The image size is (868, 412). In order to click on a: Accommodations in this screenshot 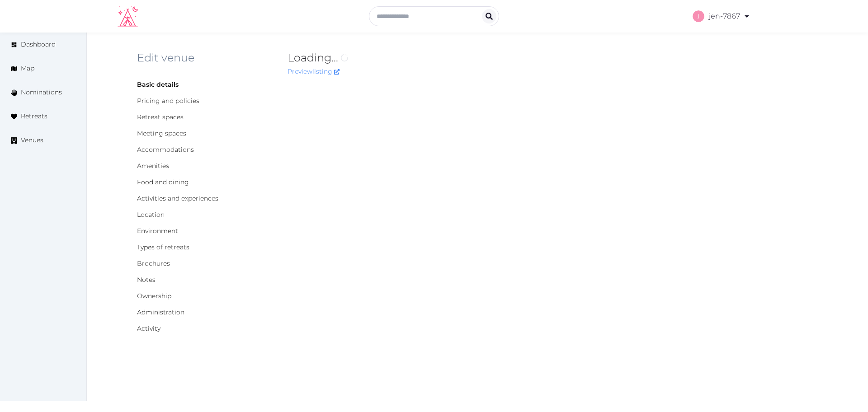, I will do `click(165, 150)`.